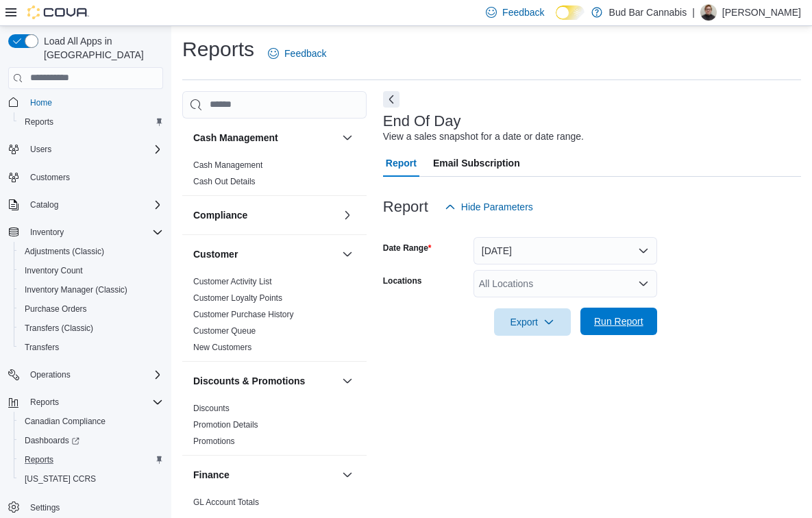 This screenshot has width=812, height=518. I want to click on a: Feedback, so click(296, 53).